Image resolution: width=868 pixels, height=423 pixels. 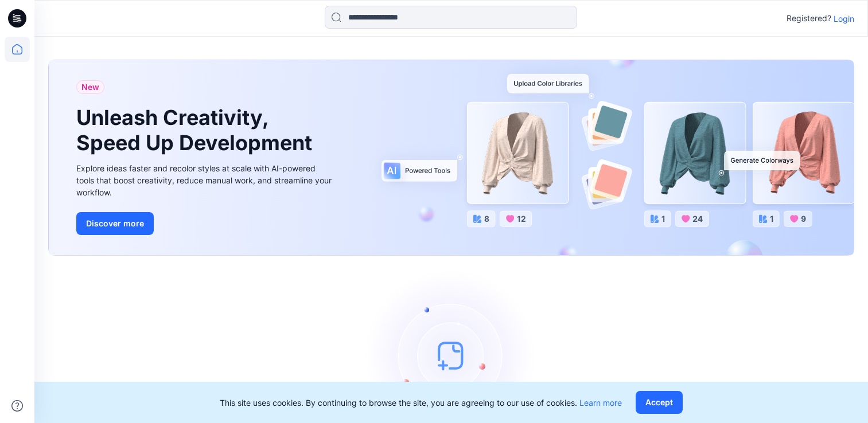 What do you see at coordinates (809, 19) in the screenshot?
I see `p: Registered?` at bounding box center [809, 19].